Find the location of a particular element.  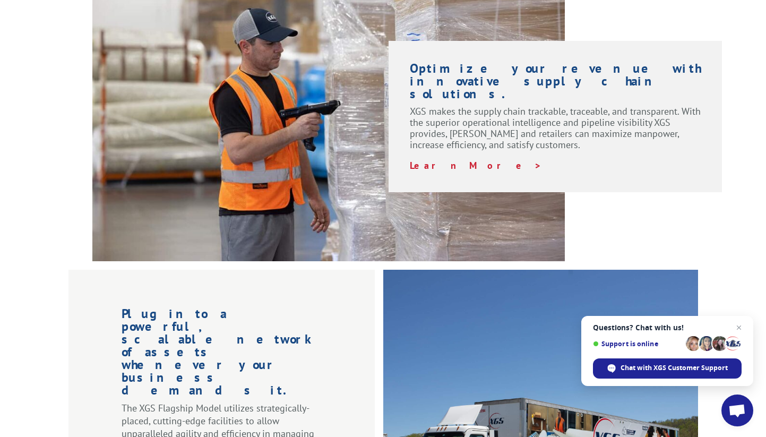

h1: Plug into a powerful, scalable network of assets whenever your business demands it. is located at coordinates (221, 354).